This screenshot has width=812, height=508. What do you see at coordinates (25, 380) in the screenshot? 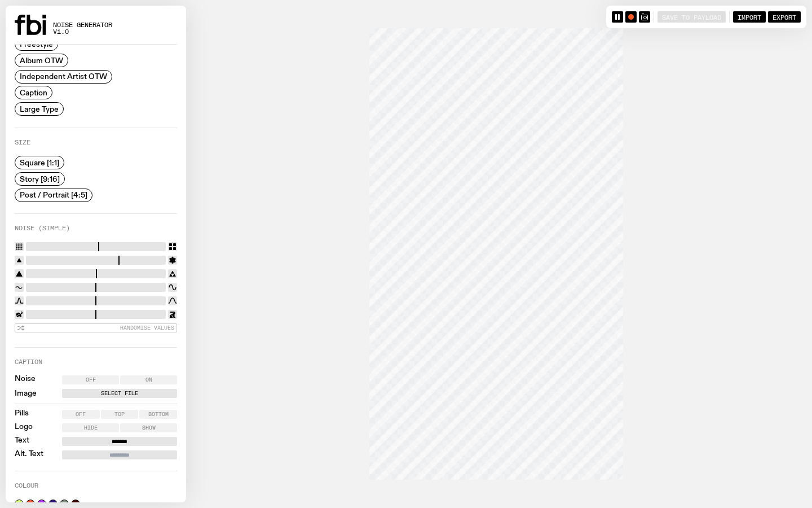
I see `label: Noise` at bounding box center [25, 380].